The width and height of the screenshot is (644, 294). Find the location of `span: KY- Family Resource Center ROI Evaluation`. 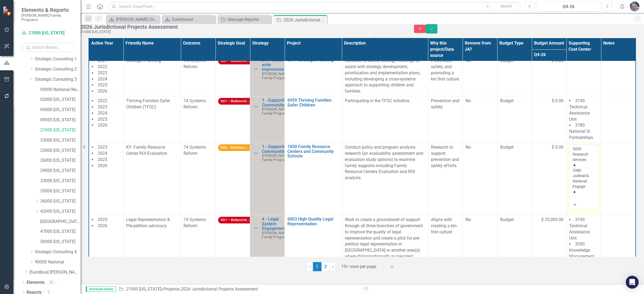

span: KY- Family Resource Center ROI Evaluation is located at coordinates (146, 150).